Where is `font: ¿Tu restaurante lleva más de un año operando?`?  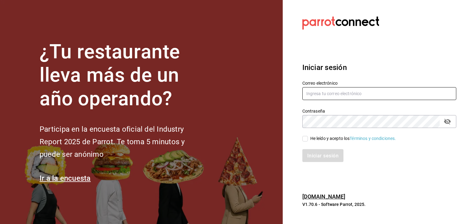
font: ¿Tu restaurante lleva más de un año operando? is located at coordinates (110, 75).